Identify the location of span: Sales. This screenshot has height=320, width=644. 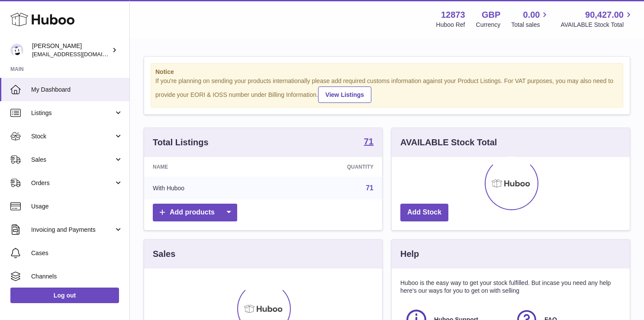
(72, 160).